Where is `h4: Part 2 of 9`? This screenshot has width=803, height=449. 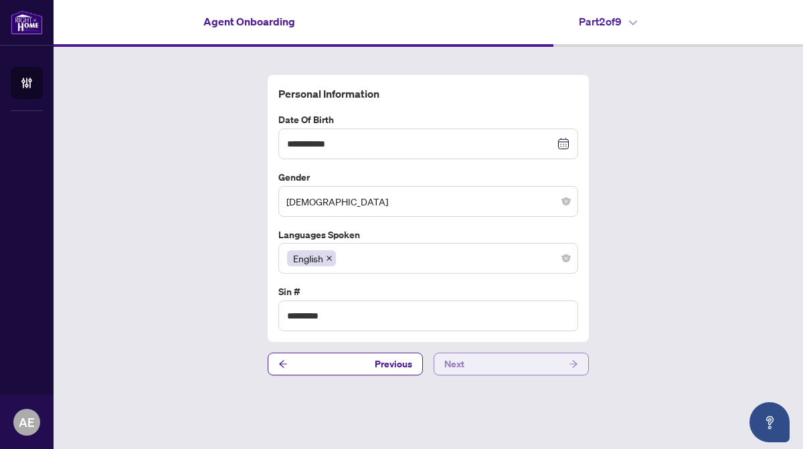
h4: Part 2 of 9 is located at coordinates (608, 21).